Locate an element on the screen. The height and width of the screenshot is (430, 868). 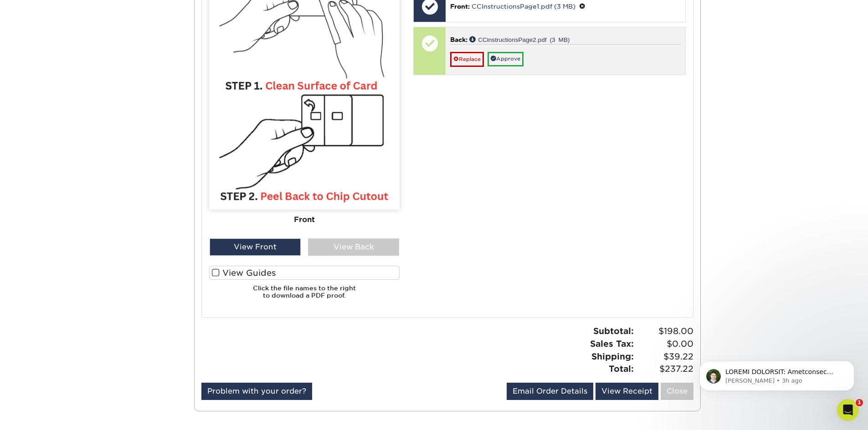
strong: Total: is located at coordinates (621, 369).